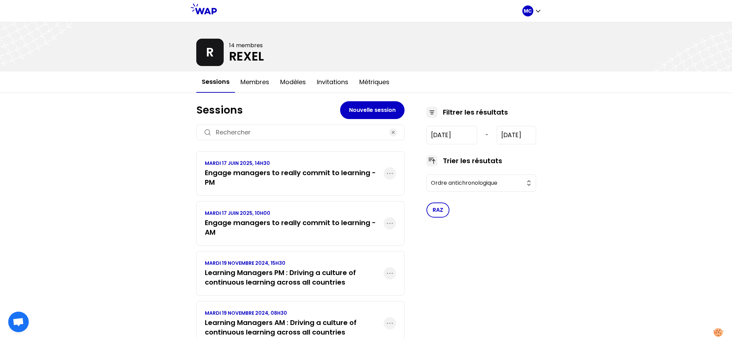 The width and height of the screenshot is (732, 339). What do you see at coordinates (294, 328) in the screenshot?
I see `h3: Learning Managers AM : Driving a culture of continuous learning across all countries` at bounding box center [294, 328].